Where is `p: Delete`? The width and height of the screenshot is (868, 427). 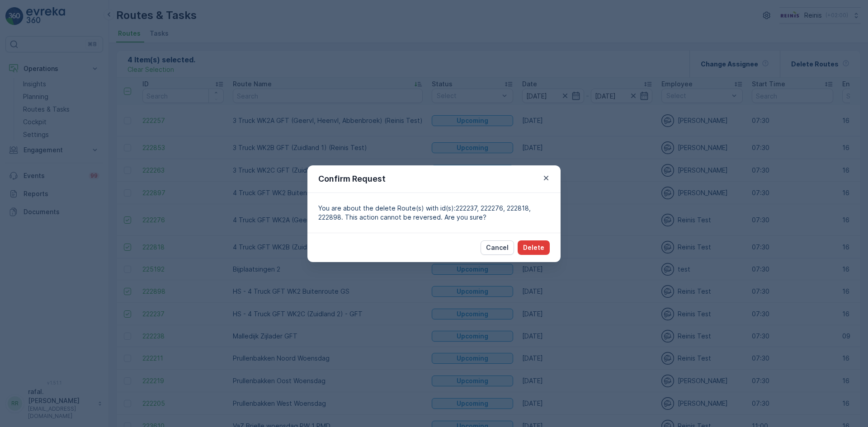 p: Delete is located at coordinates (534, 248).